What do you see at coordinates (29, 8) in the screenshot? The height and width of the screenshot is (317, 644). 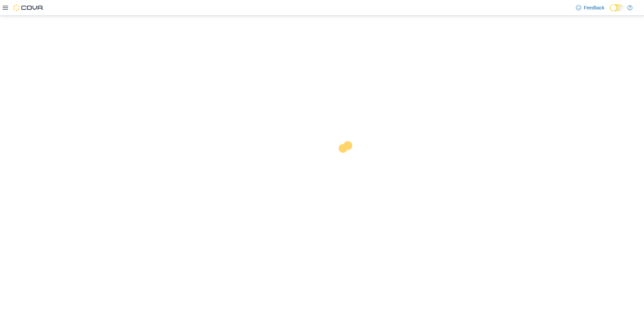 I see `img: Cova` at bounding box center [29, 8].